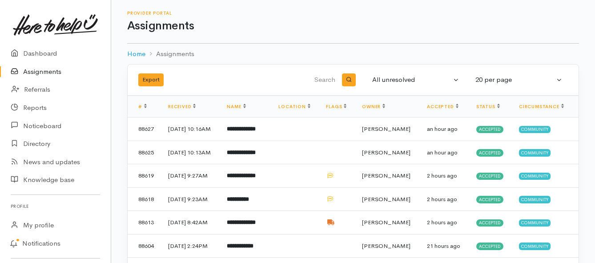  Describe the element at coordinates (144, 152) in the screenshot. I see `td: 88625` at that location.